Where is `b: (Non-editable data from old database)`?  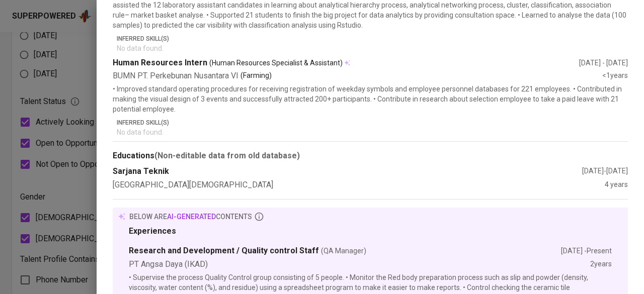
b: (Non-editable data from old database) is located at coordinates (227, 156).